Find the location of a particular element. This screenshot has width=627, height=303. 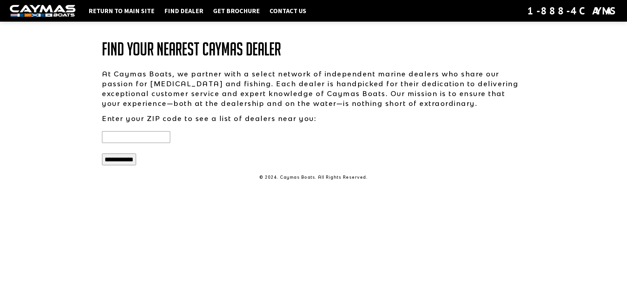

div: 1-888-4CAYMAS is located at coordinates (572, 11).